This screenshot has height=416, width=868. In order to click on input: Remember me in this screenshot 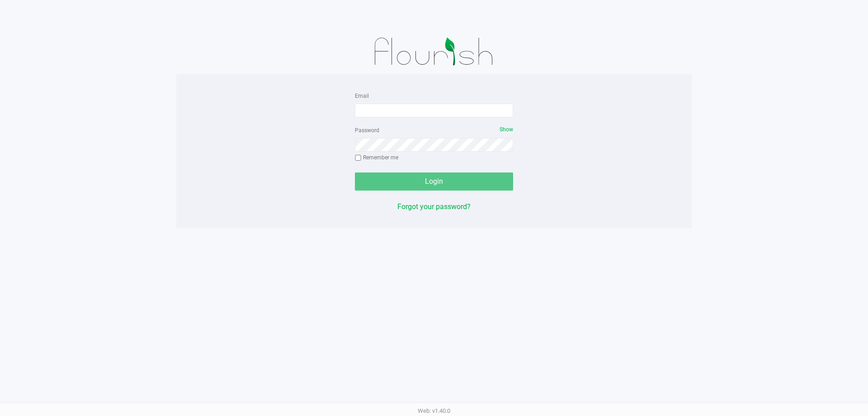, I will do `click(358, 158)`.